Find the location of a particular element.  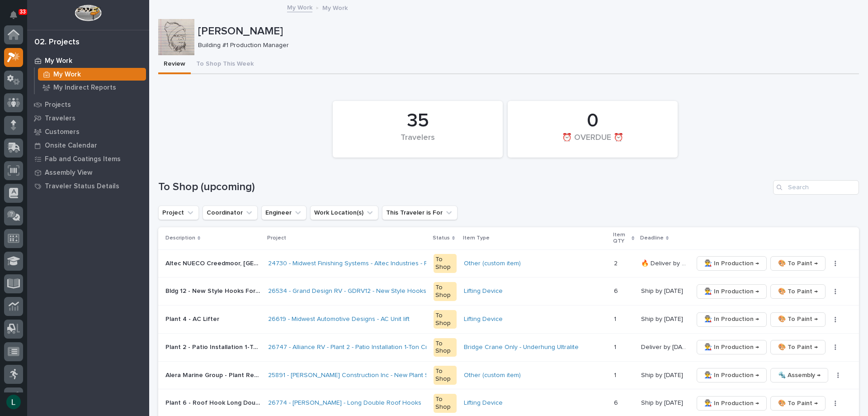

a: 26747 - Alliance RV - Plant 2 - Patio Installation 1-Ton Crane w/ Anver Lifter is located at coordinates (375, 348).